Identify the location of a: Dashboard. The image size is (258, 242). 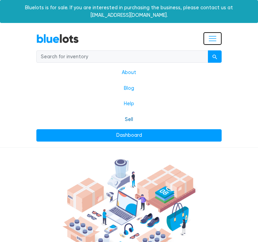
(129, 136).